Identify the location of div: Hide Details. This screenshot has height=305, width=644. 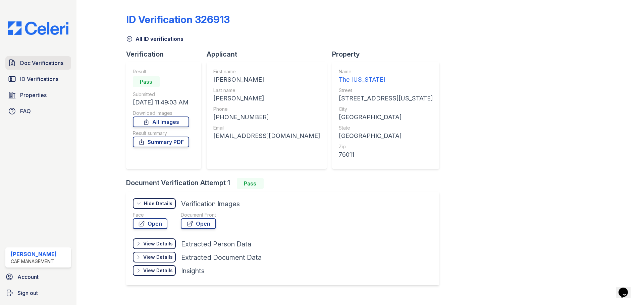
(158, 204).